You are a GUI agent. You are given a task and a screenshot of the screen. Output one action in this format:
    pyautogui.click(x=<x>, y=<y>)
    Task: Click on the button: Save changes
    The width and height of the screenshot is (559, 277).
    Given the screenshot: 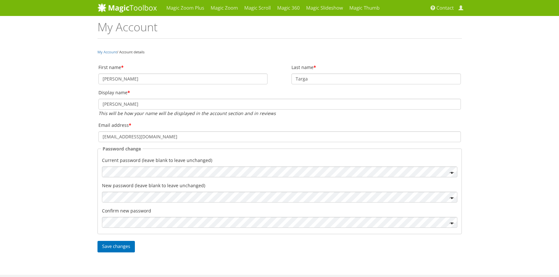 What is the action you would take?
    pyautogui.click(x=116, y=247)
    